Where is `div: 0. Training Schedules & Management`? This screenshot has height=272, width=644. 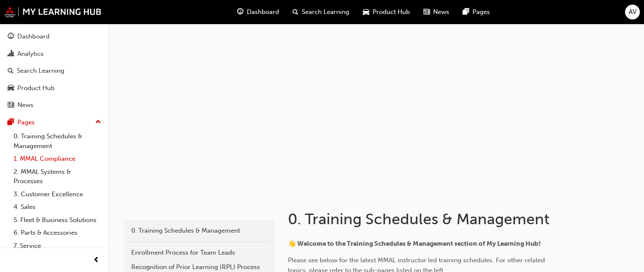 div: 0. Training Schedules & Management is located at coordinates (199, 231).